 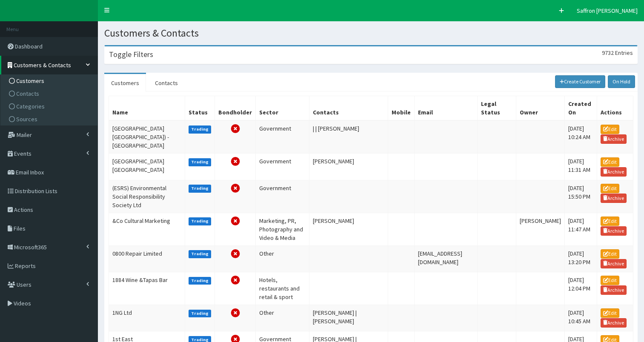 What do you see at coordinates (28, 94) in the screenshot?
I see `span: Contacts` at bounding box center [28, 94].